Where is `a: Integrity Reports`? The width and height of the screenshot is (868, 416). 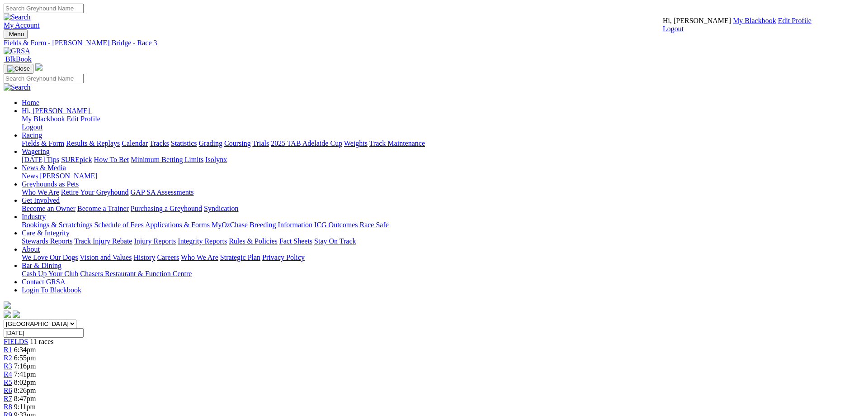 a: Integrity Reports is located at coordinates (202, 241).